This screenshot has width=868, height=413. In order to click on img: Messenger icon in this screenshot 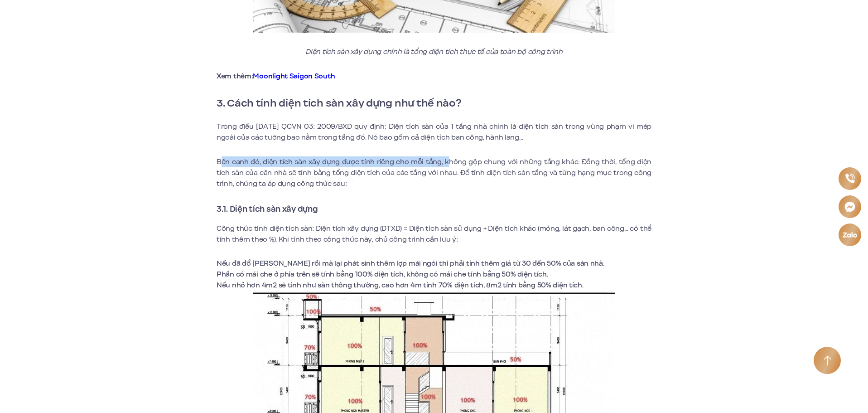, I will do `click(849, 206)`.